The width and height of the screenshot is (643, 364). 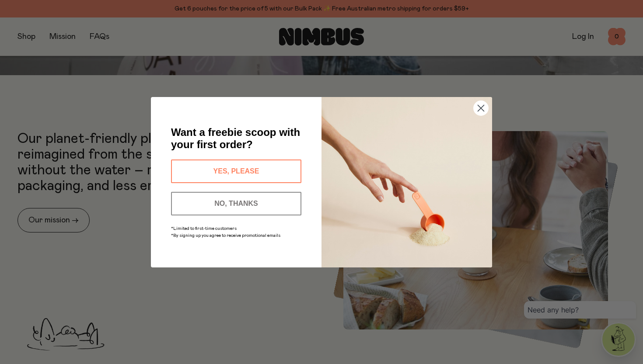 What do you see at coordinates (204, 229) in the screenshot?
I see `span: *Limited to first-time customers` at bounding box center [204, 229].